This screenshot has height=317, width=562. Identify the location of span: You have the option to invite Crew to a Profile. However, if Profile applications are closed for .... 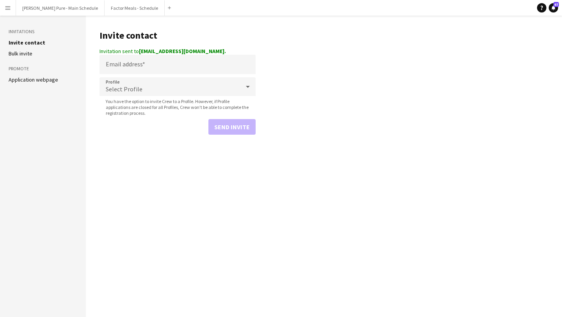
(178, 107).